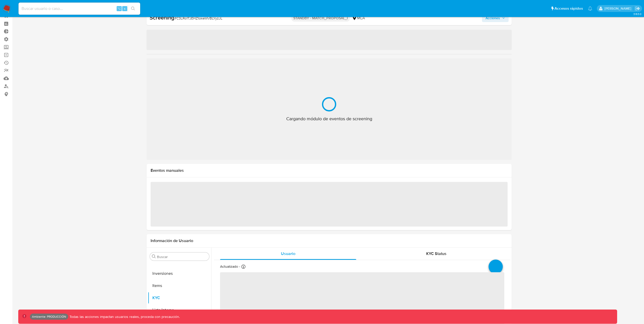 The width and height of the screenshot is (644, 324). Describe the element at coordinates (320, 18) in the screenshot. I see `p: STANDBY - MATCH_PROPOSAL_I` at that location.